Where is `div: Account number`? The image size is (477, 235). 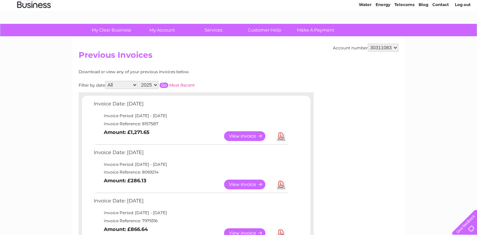 div: Account number is located at coordinates (365, 48).